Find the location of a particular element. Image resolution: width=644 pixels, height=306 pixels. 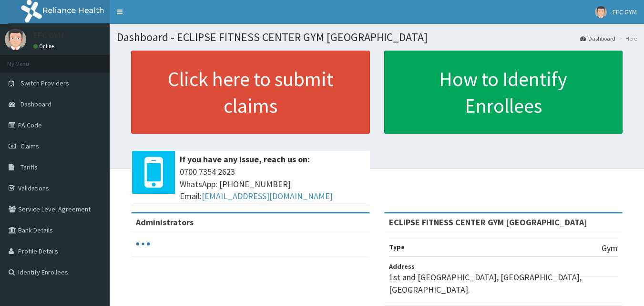

b: Address is located at coordinates (402, 267).